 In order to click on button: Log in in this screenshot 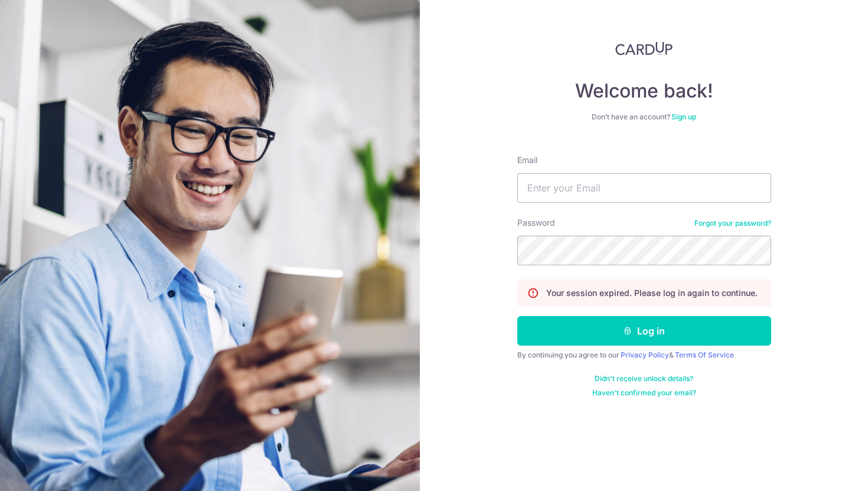, I will do `click(644, 331)`.